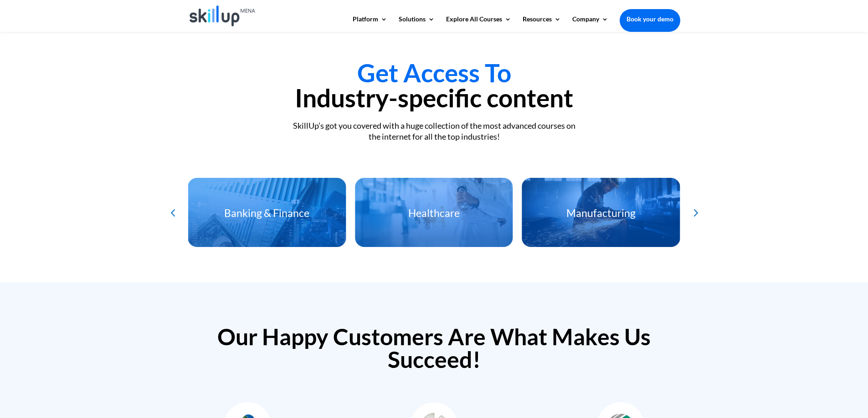  I want to click on a: Company, so click(590, 24).